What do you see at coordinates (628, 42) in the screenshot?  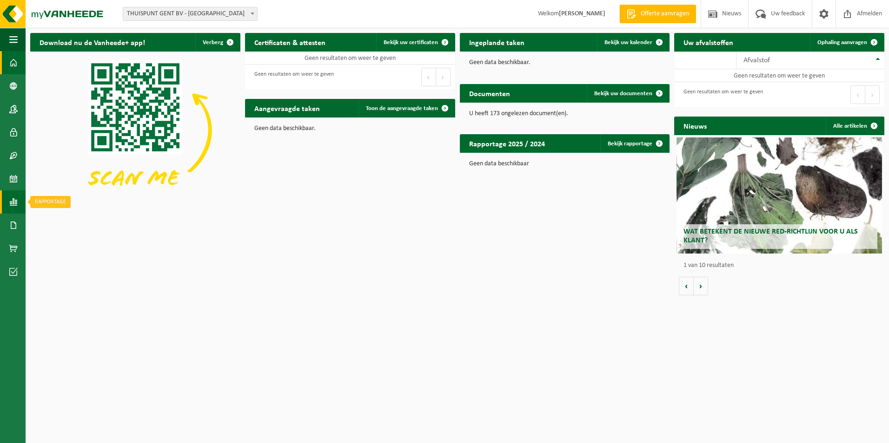 I see `span: Bekijk uw kalender` at bounding box center [628, 42].